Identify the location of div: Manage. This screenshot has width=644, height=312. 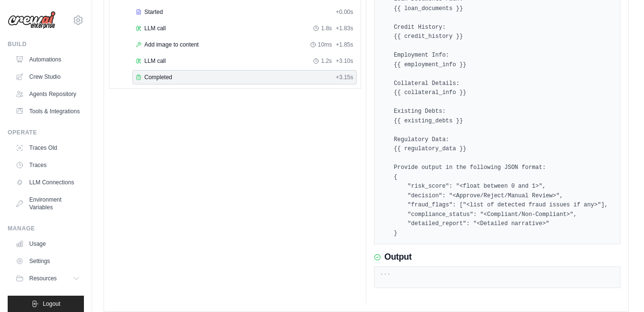
(46, 228).